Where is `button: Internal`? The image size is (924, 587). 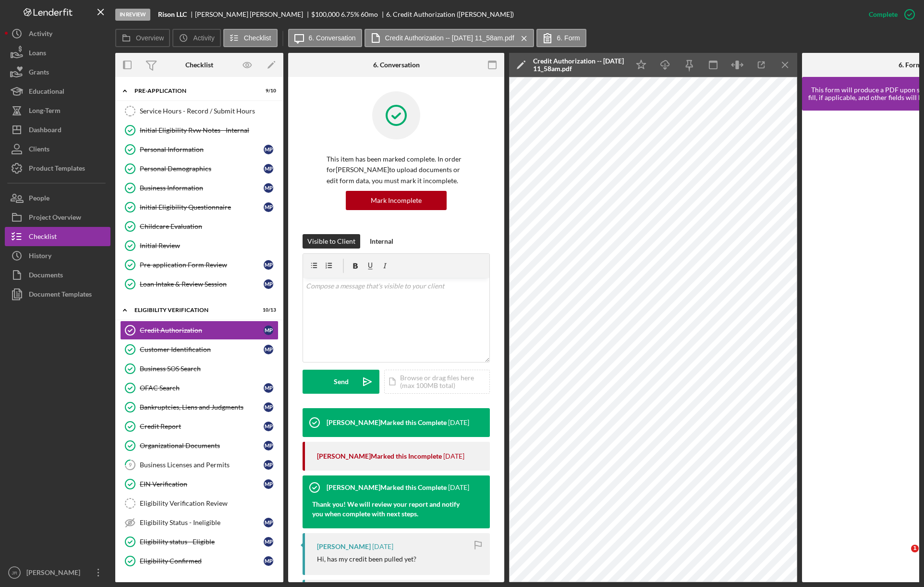 button: Internal is located at coordinates (381, 241).